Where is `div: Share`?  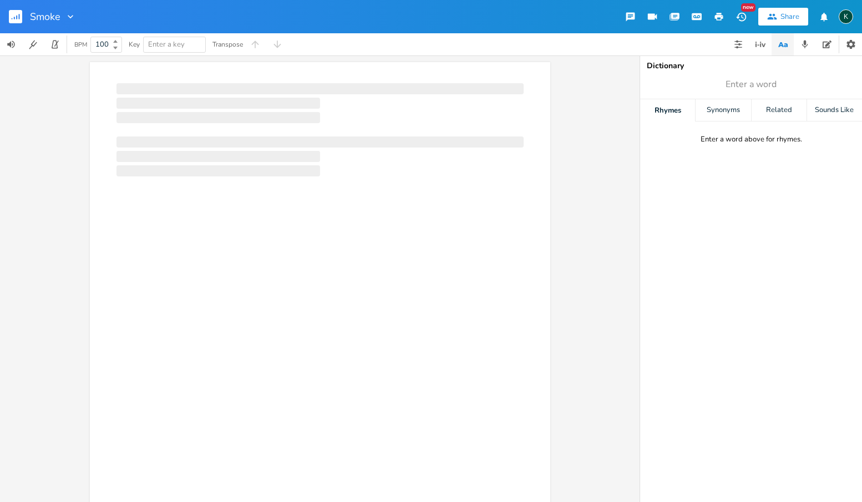 div: Share is located at coordinates (790, 17).